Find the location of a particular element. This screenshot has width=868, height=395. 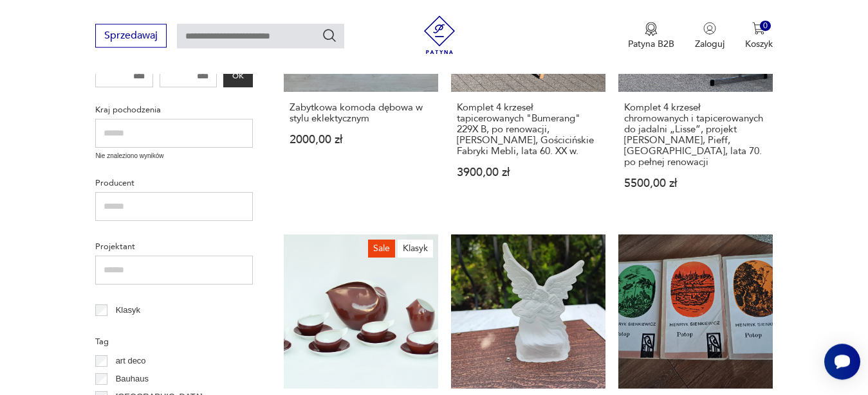

button: Sprzedawaj is located at coordinates (131, 35).